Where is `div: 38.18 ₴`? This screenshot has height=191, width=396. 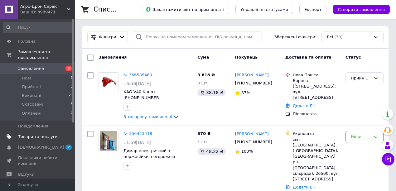
div: 38.18 ₴ is located at coordinates (211, 93).